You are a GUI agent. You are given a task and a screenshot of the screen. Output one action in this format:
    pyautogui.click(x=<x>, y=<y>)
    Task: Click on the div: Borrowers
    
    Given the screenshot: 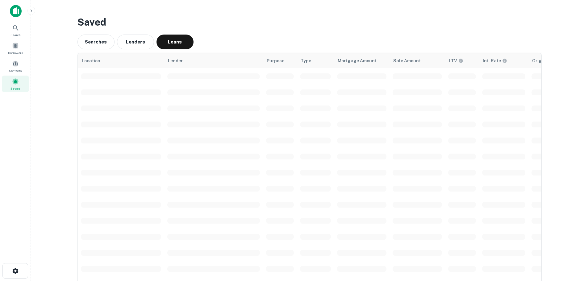 What is the action you would take?
    pyautogui.click(x=15, y=48)
    